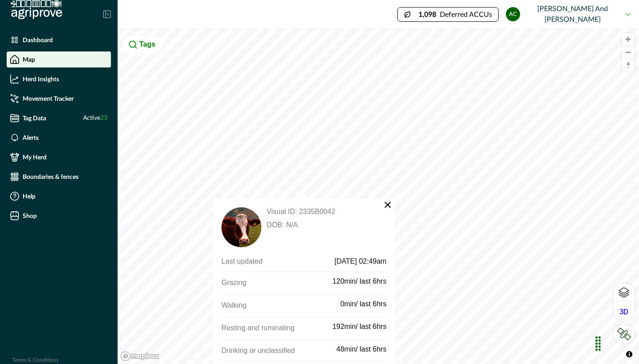  Describe the element at coordinates (59, 118) in the screenshot. I see `a: Tag DataActive23` at that location.